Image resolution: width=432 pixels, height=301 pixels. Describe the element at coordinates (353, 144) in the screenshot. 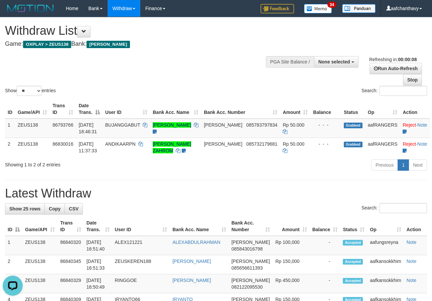

I see `span: Grabbed` at that location.